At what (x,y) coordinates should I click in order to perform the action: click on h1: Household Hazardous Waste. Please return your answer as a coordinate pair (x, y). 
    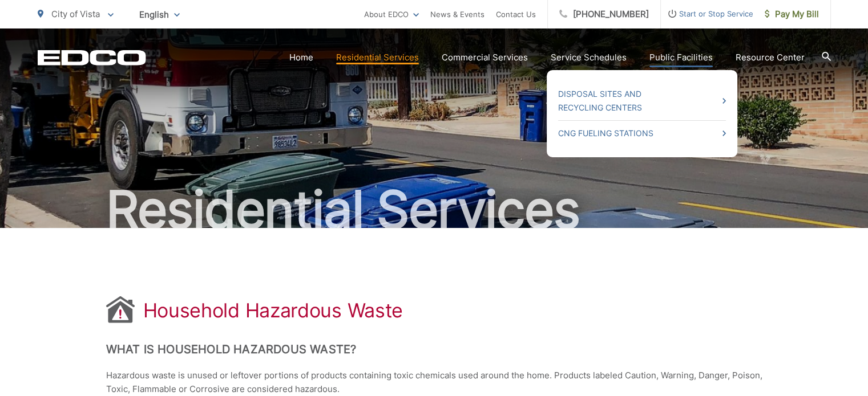
    Looking at the image, I should click on (273, 310).